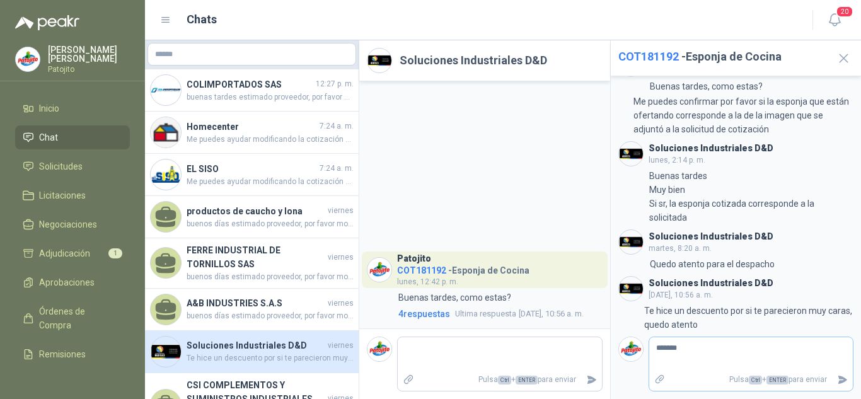  I want to click on a: Remisiones, so click(72, 354).